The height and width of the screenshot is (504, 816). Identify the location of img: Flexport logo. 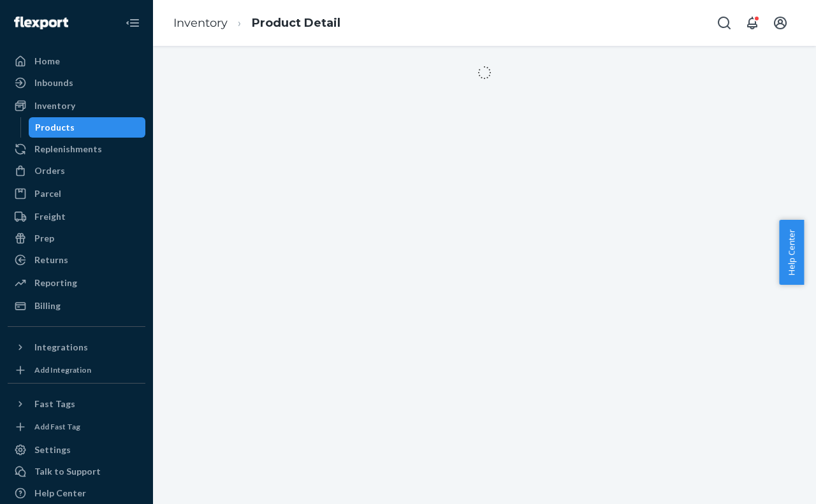
(41, 23).